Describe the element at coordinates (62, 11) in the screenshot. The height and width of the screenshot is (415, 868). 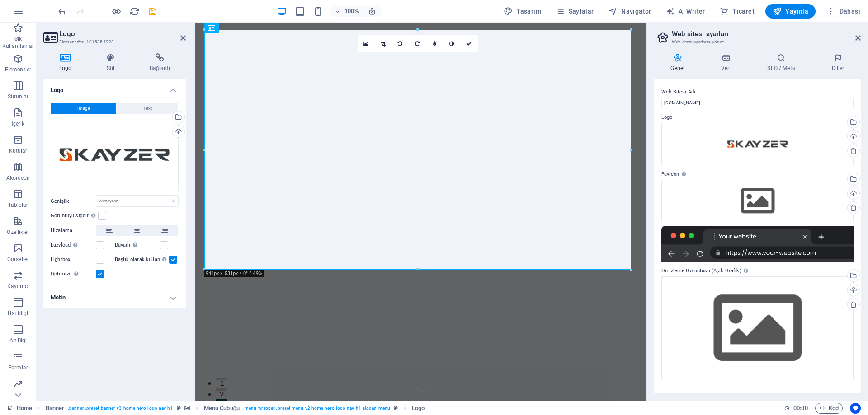
I see `button: undo` at that location.